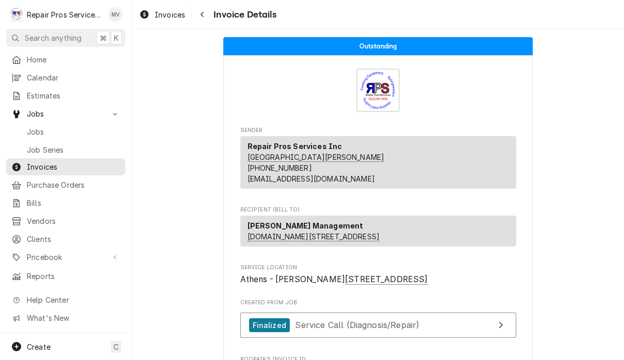 Image resolution: width=624 pixels, height=360 pixels. What do you see at coordinates (73, 184) in the screenshot?
I see `span: Purchase Orders` at bounding box center [73, 184].